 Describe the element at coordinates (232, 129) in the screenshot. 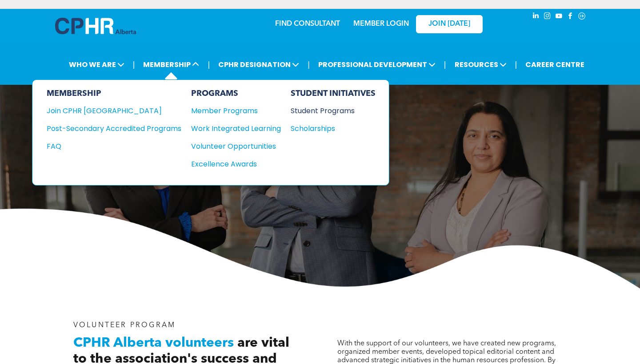

I see `div: Work Integrated Learning` at that location.